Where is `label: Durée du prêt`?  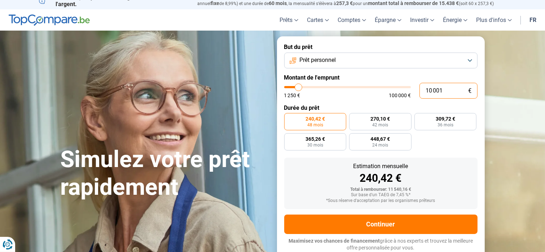 label: Durée du prêt is located at coordinates (381, 108).